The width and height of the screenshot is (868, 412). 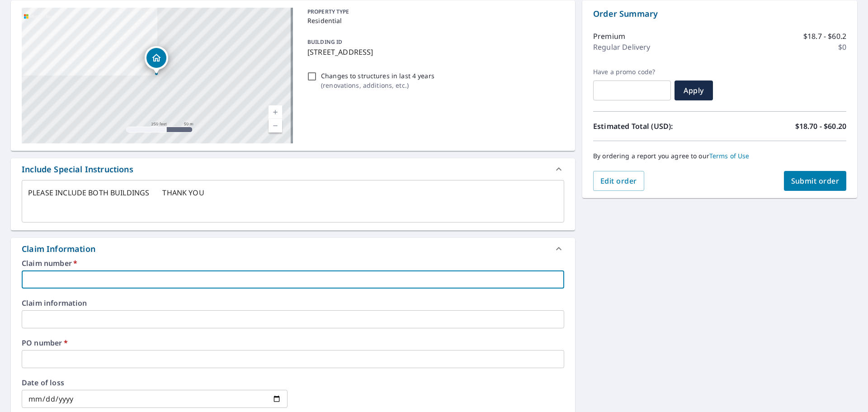 I want to click on button: Submit order, so click(x=815, y=181).